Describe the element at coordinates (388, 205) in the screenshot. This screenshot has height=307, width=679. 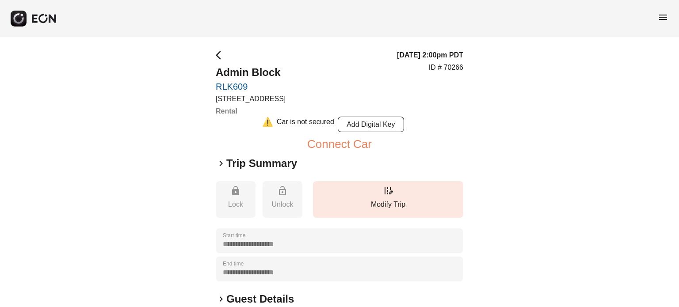
I see `p: Modify Trip` at that location.